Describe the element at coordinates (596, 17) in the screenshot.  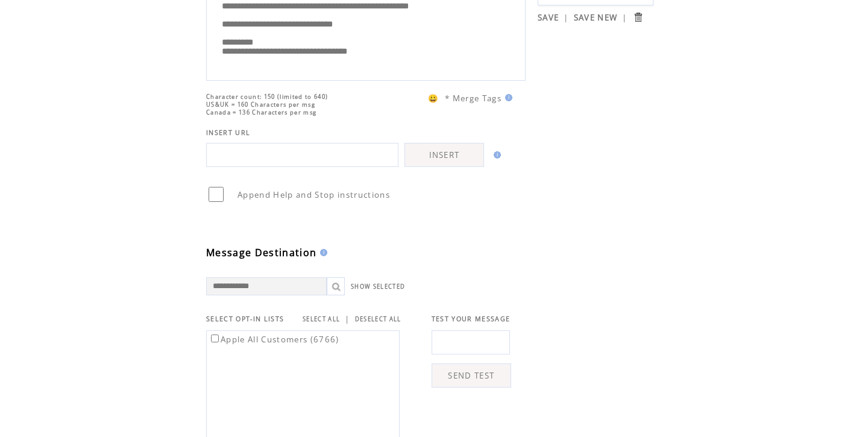
I see `a: SAVE NEW` at that location.